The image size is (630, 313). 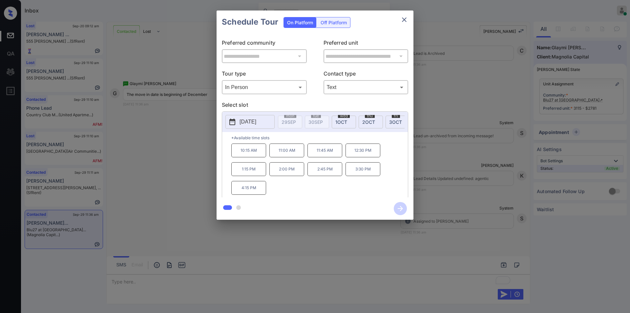 I want to click on p: 12:30 PM, so click(x=363, y=150).